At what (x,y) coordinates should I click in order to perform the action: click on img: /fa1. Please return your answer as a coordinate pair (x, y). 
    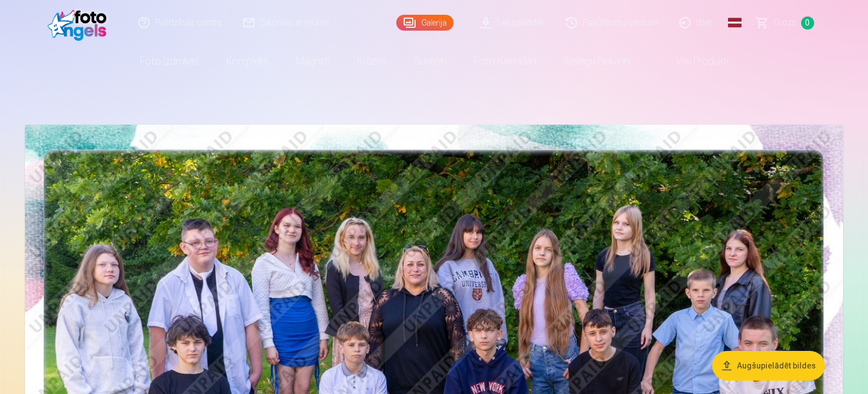
    Looking at the image, I should click on (80, 23).